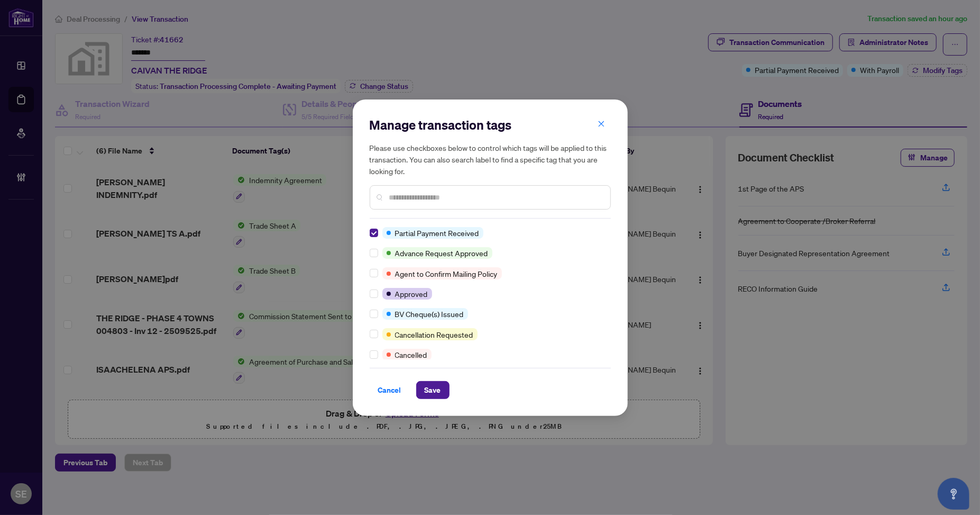 Image resolution: width=980 pixels, height=515 pixels. Describe the element at coordinates (447, 273) in the screenshot. I see `span: Agent to Confirm Mailing Policy` at that location.